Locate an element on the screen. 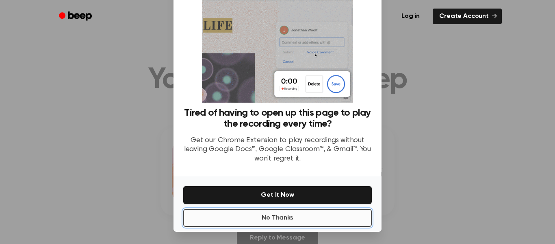 The height and width of the screenshot is (244, 555). button: No Thanks is located at coordinates (278, 218).